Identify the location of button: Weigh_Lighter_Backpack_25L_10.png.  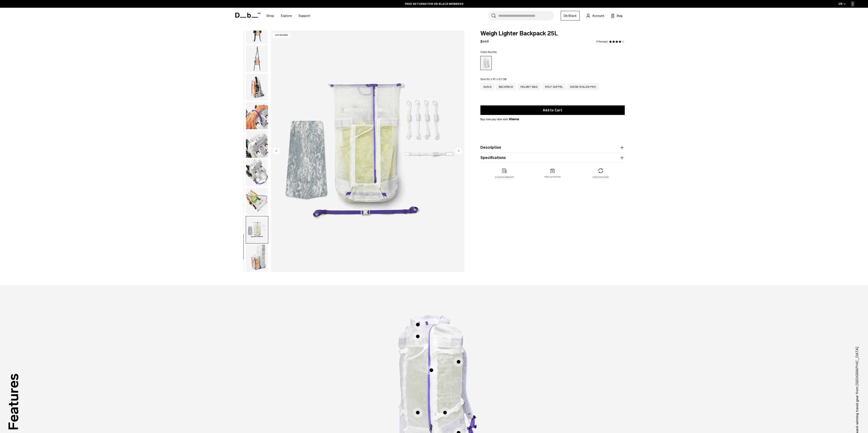
(257, 87).